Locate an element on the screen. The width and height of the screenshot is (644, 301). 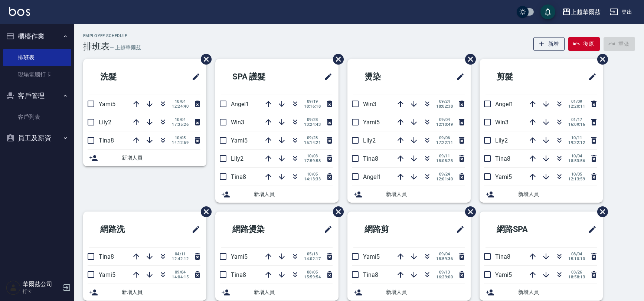
span: 12:42:12 is located at coordinates (180, 259).